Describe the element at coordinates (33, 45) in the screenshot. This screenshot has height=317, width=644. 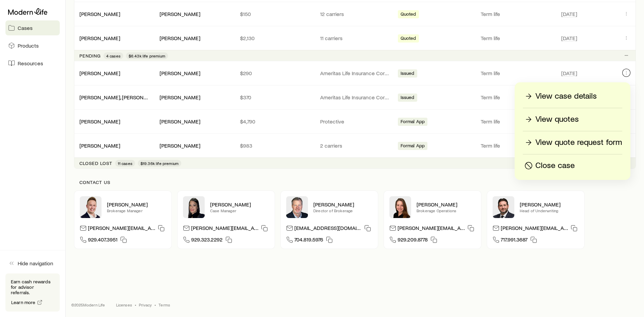
I see `a: Products` at that location.